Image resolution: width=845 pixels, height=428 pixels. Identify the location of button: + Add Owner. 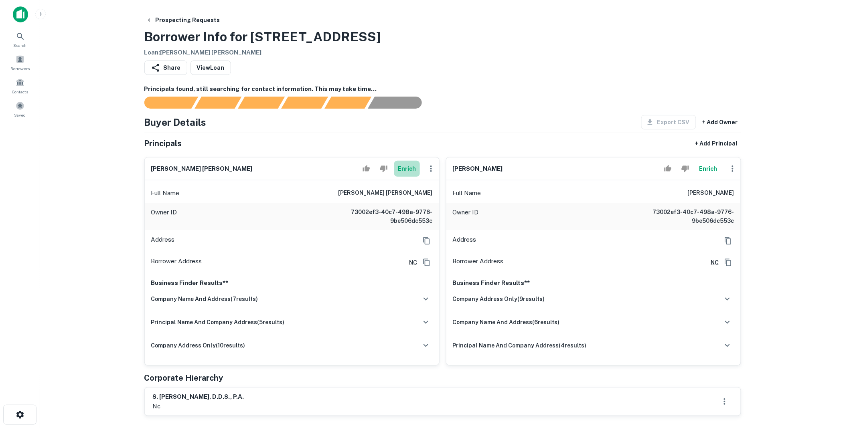
(720, 122).